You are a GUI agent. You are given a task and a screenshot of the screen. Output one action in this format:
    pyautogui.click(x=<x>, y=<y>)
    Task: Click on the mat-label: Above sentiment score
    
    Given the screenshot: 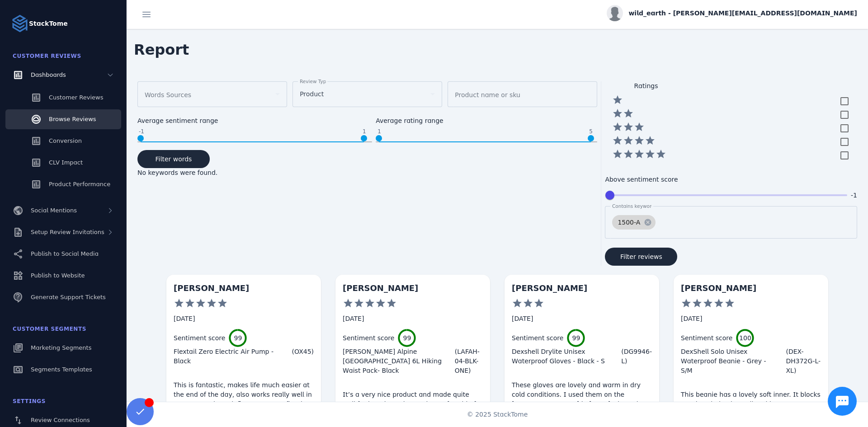 What is the action you would take?
    pyautogui.click(x=731, y=180)
    